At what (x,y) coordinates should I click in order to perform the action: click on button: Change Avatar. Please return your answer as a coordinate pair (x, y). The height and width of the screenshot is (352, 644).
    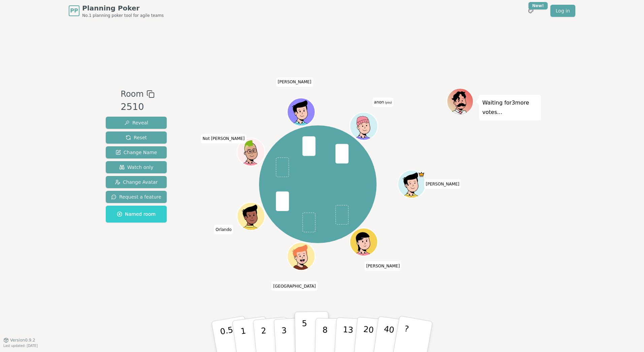
    Looking at the image, I should click on (136, 182).